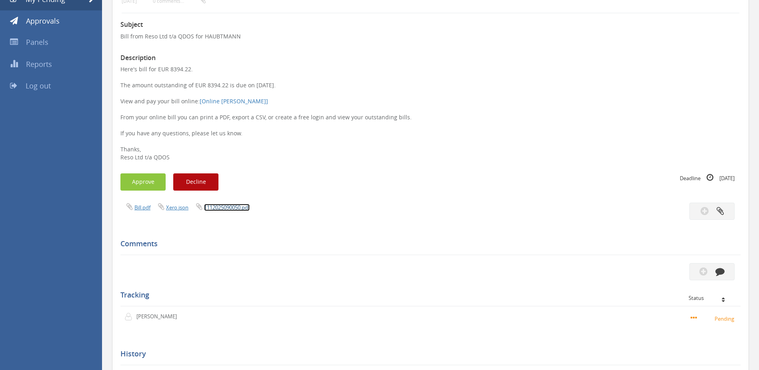  What do you see at coordinates (39, 64) in the screenshot?
I see `span: Reports` at bounding box center [39, 64].